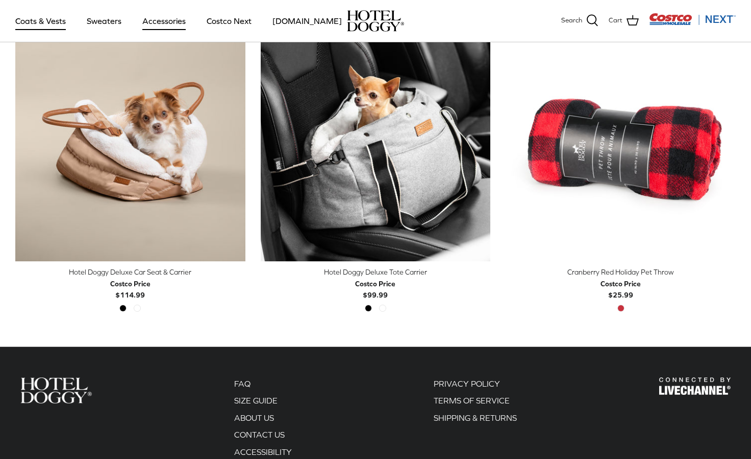 The height and width of the screenshot is (459, 751). What do you see at coordinates (620, 147) in the screenshot?
I see `a: Cranberry Red Holiday Pet Throw` at bounding box center [620, 147].